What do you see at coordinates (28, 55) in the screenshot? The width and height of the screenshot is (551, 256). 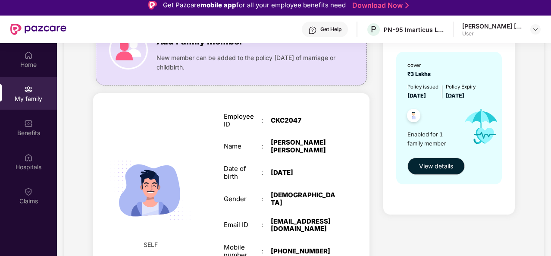 I see `img: svg+xml;base64,PHN2ZyBpZD0iSG9tZSIgeG1sbnM9Imh0dHA6Ly93d3cudzMub3JnLzIwMDAvc3ZnIiB3aWR0aD0iMjAiIG...` at bounding box center [28, 55].